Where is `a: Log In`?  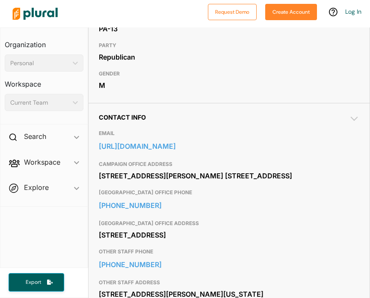
a: Log In is located at coordinates (354, 12).